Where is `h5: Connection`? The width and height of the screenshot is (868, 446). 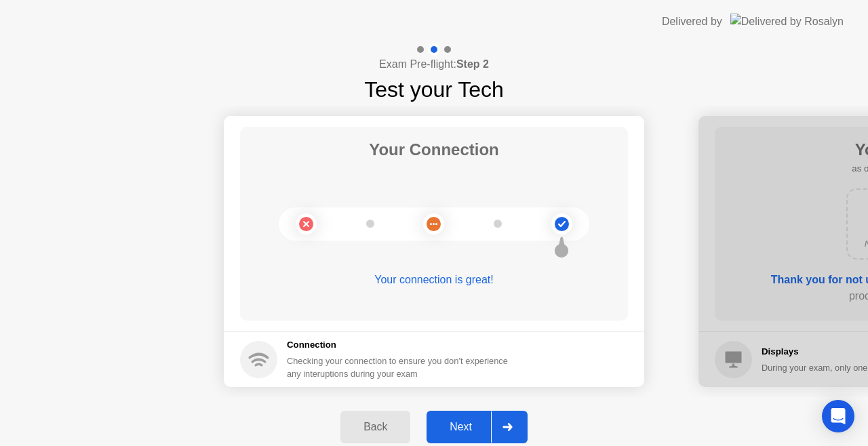
h5: Connection is located at coordinates (402, 345).